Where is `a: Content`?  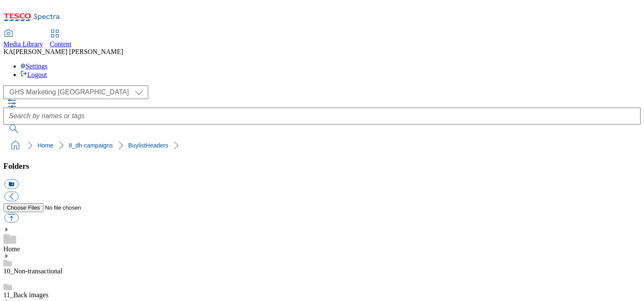 a: Content is located at coordinates (60, 39).